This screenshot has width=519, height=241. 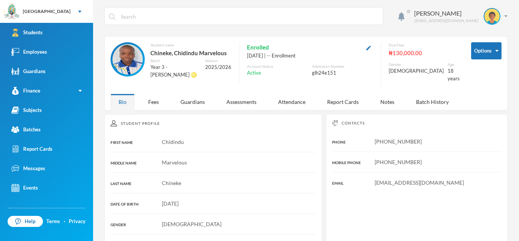 I want to click on span: Chineke, so click(x=171, y=182).